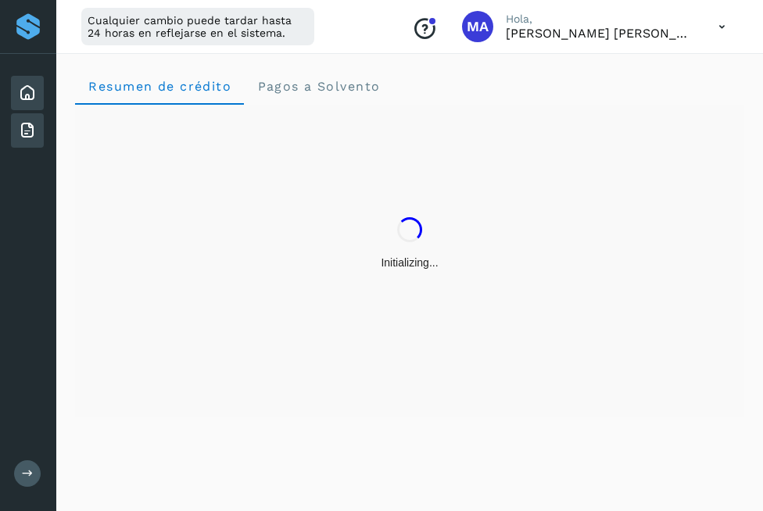  What do you see at coordinates (27, 131) in the screenshot?
I see `div: Facturas` at bounding box center [27, 131].